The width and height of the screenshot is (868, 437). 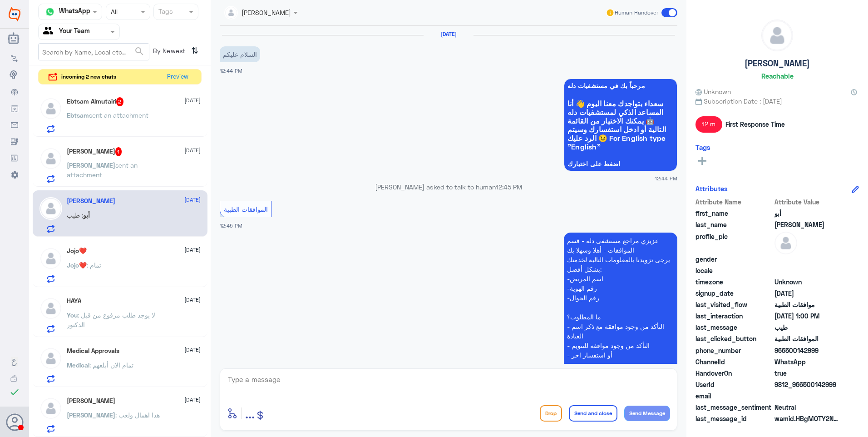 What do you see at coordinates (734, 350) in the screenshot?
I see `span: phone_number` at bounding box center [734, 350].